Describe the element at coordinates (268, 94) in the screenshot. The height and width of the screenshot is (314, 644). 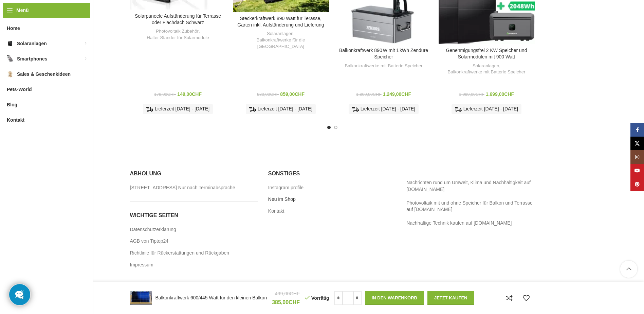
I see `bdi: 930,00` at that location.